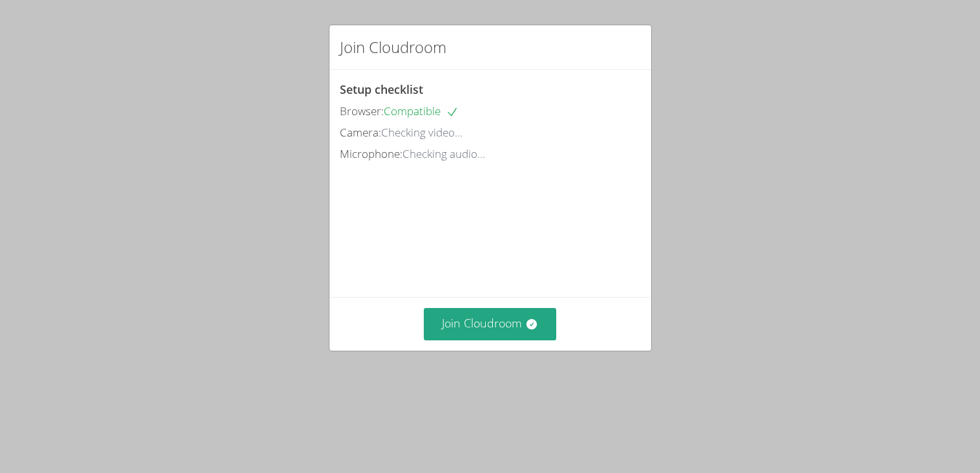 Image resolution: width=980 pixels, height=473 pixels. What do you see at coordinates (371, 153) in the screenshot?
I see `span: Microphone:` at bounding box center [371, 153].